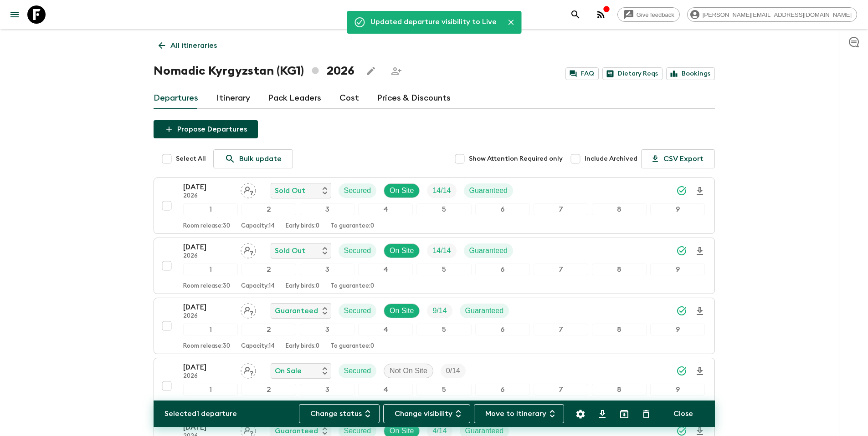  I want to click on a: Dietary Reqs, so click(633, 74).